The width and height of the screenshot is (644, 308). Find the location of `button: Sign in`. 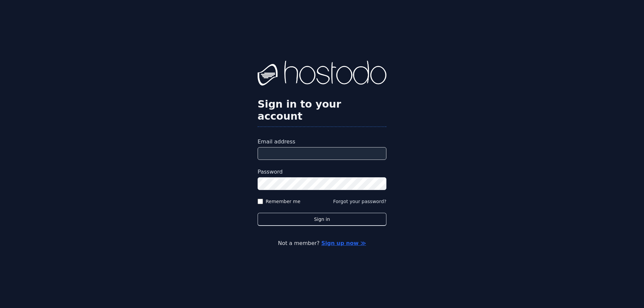

button: Sign in is located at coordinates (322, 219).